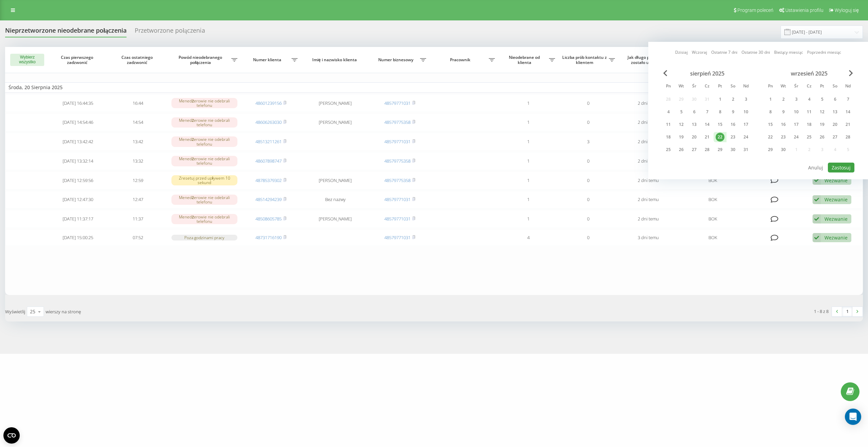  Describe the element at coordinates (65, 32) in the screenshot. I see `div: Nieprzetworzone nieodebrane połączenia` at that location.